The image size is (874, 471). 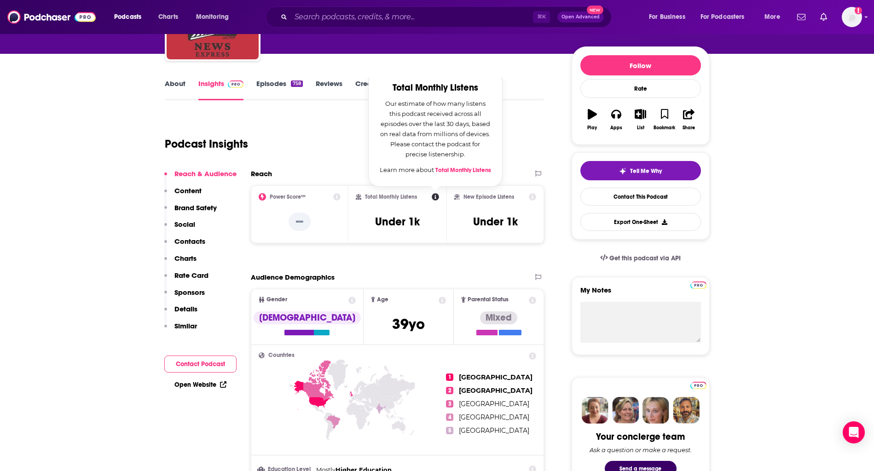 What do you see at coordinates (664, 128) in the screenshot?
I see `div: Bookmark` at bounding box center [664, 128].